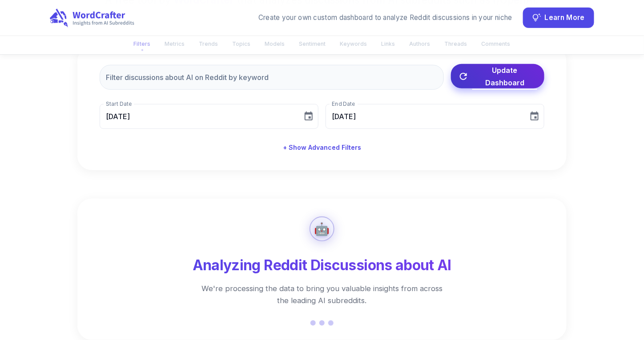 Image resolution: width=644 pixels, height=340 pixels. I want to click on p: We're processing the data to bring you valuable insights from across the leading AI subreddits., so click(322, 295).